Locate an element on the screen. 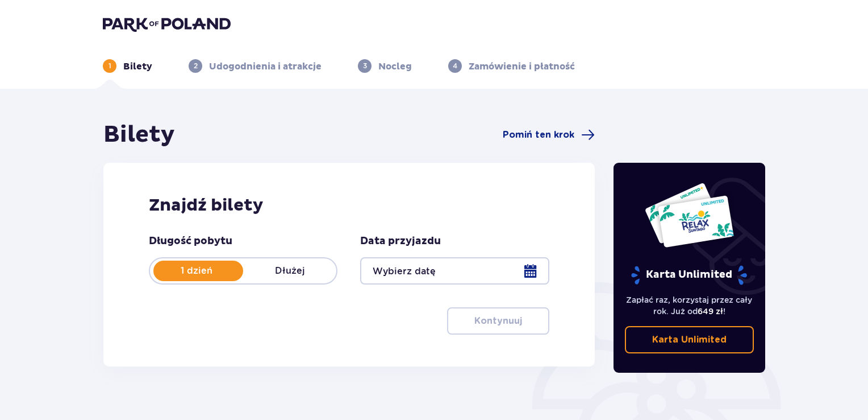 This screenshot has width=868, height=420. p: Długość pobytu is located at coordinates (190, 241).